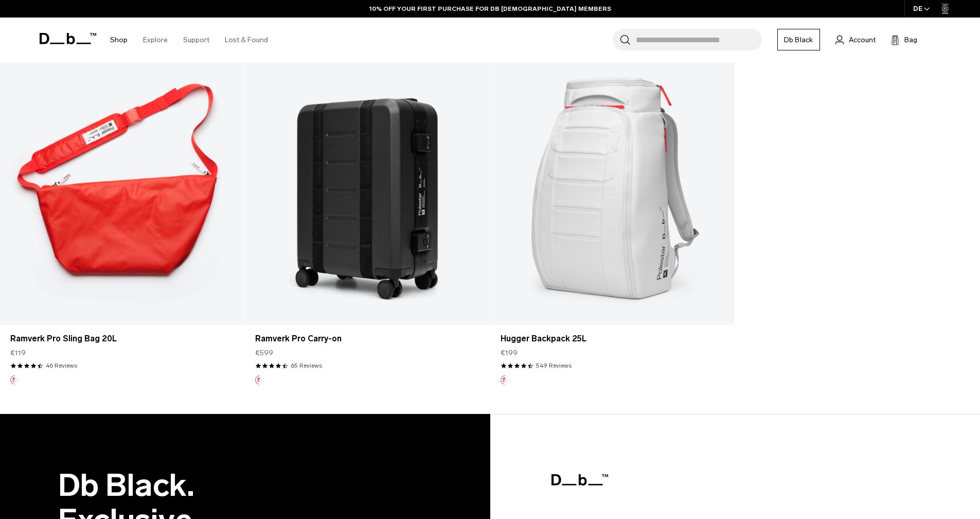 The width and height of the screenshot is (980, 519). Describe the element at coordinates (156, 39) in the screenshot. I see `a: Explore` at that location.